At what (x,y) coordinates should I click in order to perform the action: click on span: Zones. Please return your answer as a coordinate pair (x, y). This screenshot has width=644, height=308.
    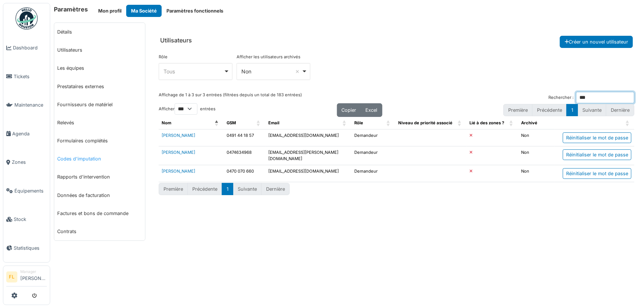
    Looking at the image, I should click on (29, 162).